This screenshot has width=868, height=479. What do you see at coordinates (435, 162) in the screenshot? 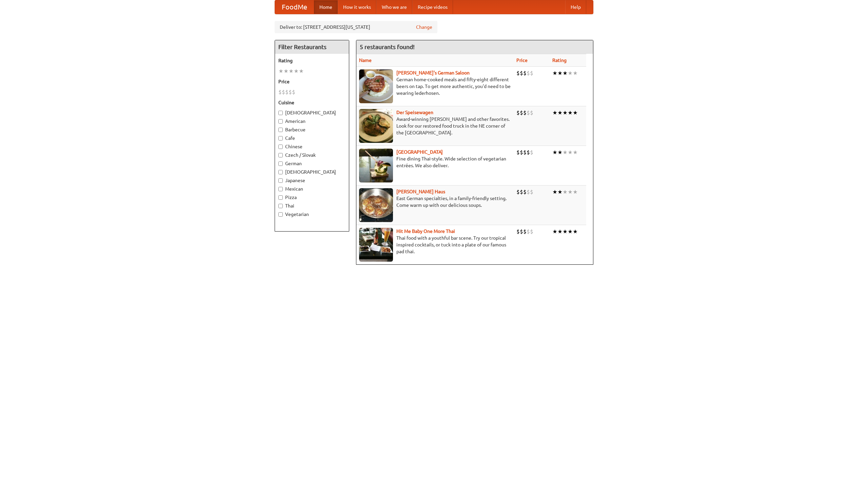
I see `p: Fine dining Thai-style. Wide selection of vegetarian entrées. We also deliver.` at bounding box center [435, 162].